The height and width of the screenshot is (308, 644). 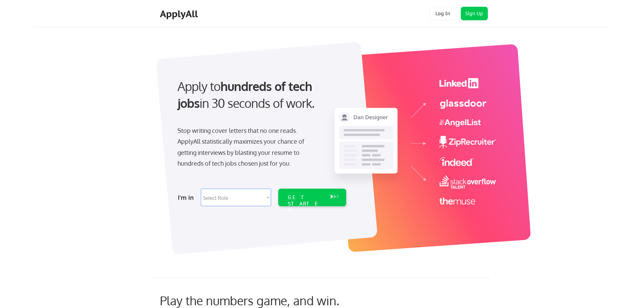 I want to click on button: Sign Up, so click(x=474, y=14).